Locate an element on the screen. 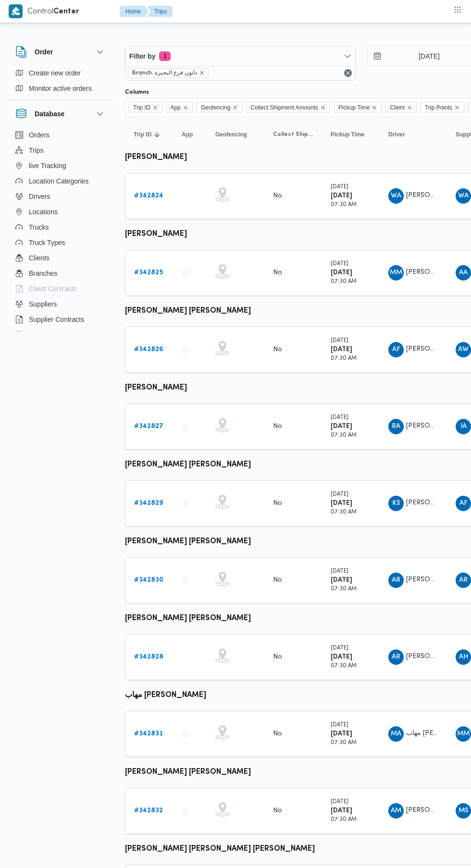 The height and width of the screenshot is (868, 471). span: WA is located at coordinates (463, 196).